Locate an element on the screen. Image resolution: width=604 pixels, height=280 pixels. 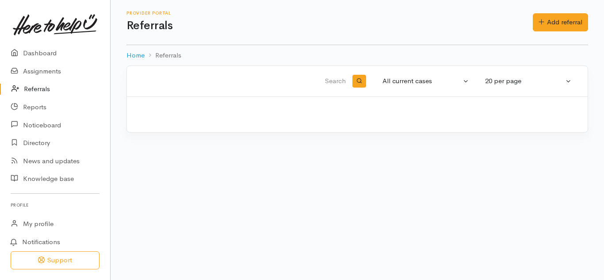
li: Referrals is located at coordinates (163, 55).